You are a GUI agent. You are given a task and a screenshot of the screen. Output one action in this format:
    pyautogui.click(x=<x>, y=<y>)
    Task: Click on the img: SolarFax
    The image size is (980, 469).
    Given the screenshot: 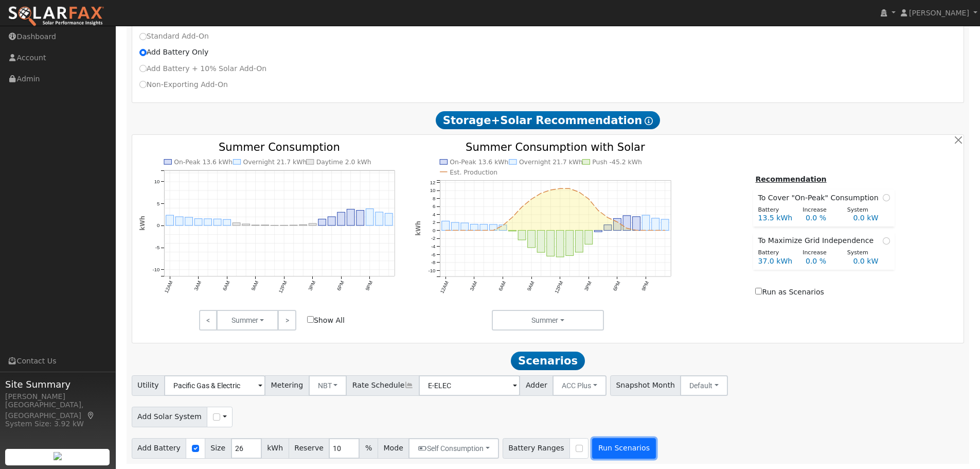 What is the action you would take?
    pyautogui.click(x=56, y=17)
    